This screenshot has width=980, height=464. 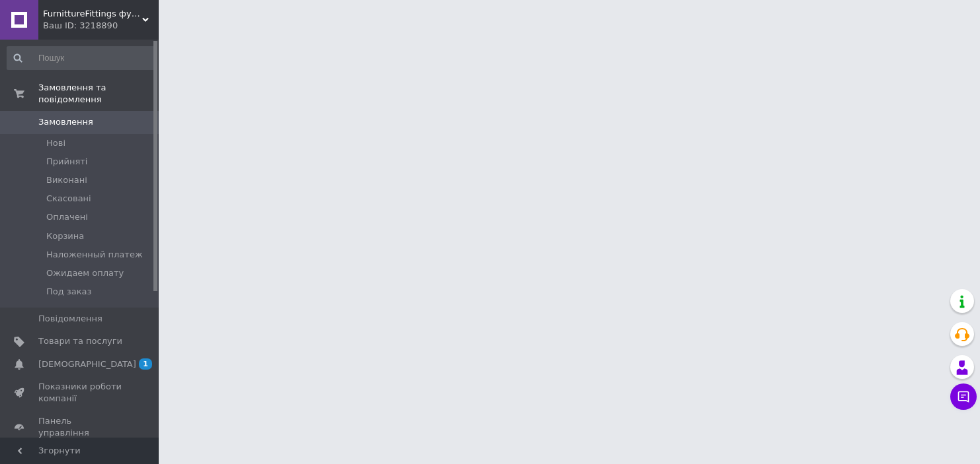 What do you see at coordinates (81, 58) in the screenshot?
I see `input: Пошук` at bounding box center [81, 58].